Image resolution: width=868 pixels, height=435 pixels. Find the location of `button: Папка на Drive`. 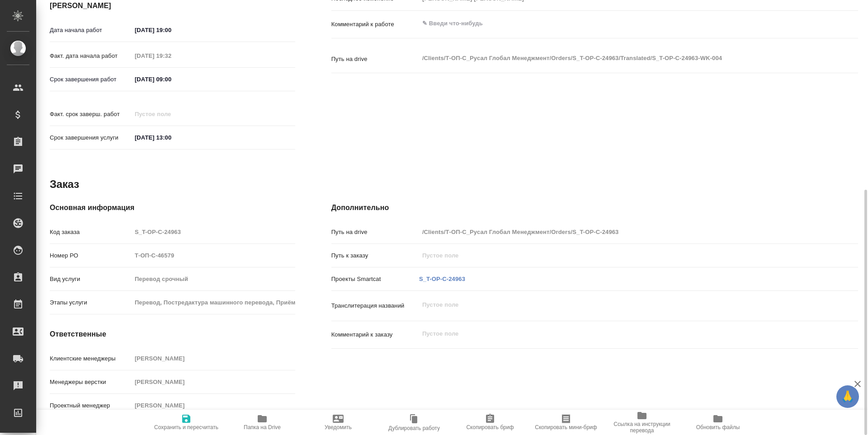

button: Папка на Drive is located at coordinates (262, 422).